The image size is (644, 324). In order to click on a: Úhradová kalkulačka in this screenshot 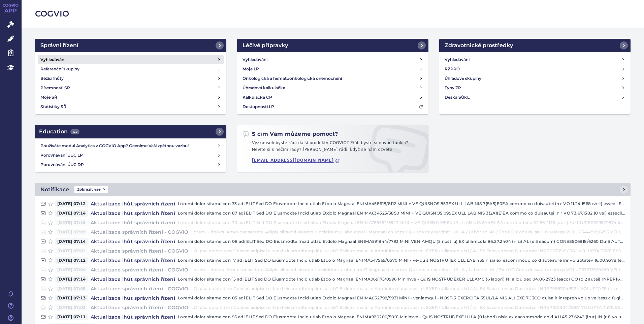, I will do `click(333, 88)`.